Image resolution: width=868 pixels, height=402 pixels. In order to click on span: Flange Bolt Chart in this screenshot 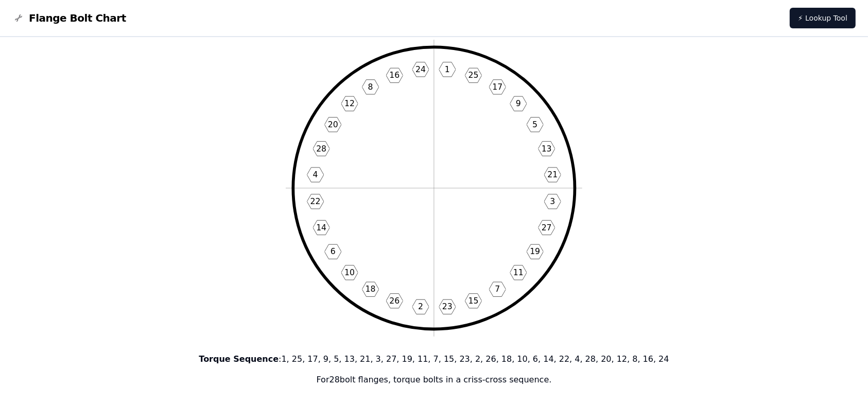, I will do `click(77, 18)`.